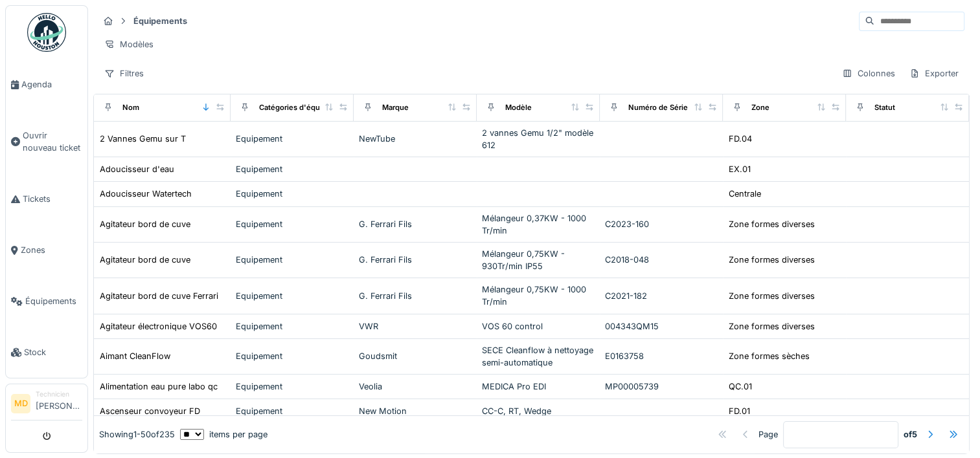 The width and height of the screenshot is (980, 458). What do you see at coordinates (415, 386) in the screenshot?
I see `div: Veolia` at bounding box center [415, 386].